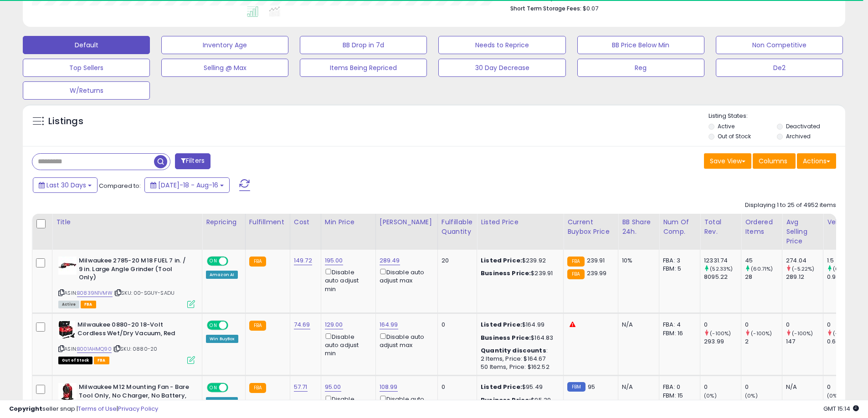  Describe the element at coordinates (86, 91) in the screenshot. I see `button: W/Returns` at that location.